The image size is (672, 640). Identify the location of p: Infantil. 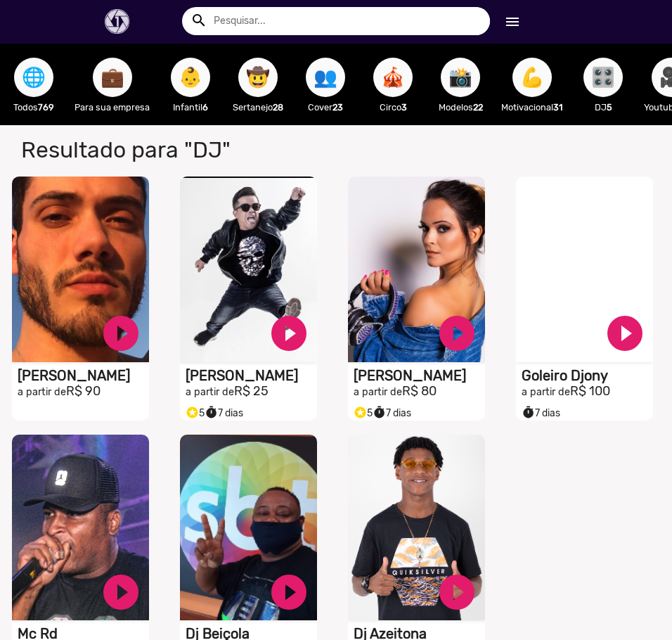
(191, 107).